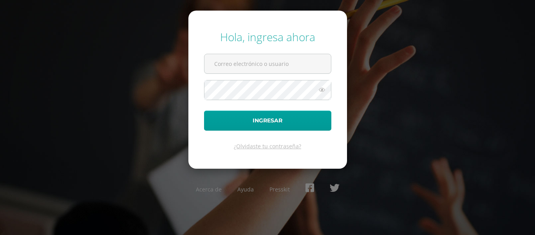 The height and width of the screenshot is (235, 535). I want to click on a: Acerca de, so click(209, 189).